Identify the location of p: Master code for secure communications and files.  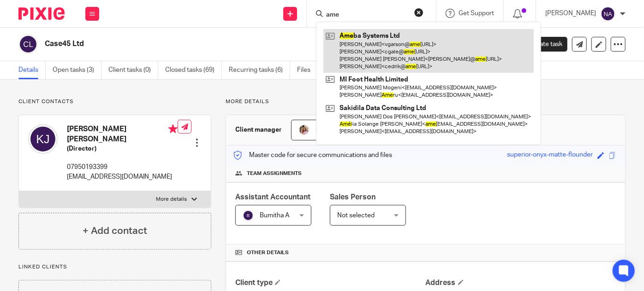
(312, 155).